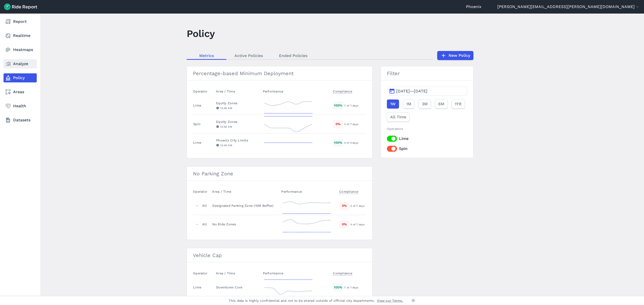 The height and width of the screenshot is (305, 644). What do you see at coordinates (20, 78) in the screenshot?
I see `a: Policy` at bounding box center [20, 78].